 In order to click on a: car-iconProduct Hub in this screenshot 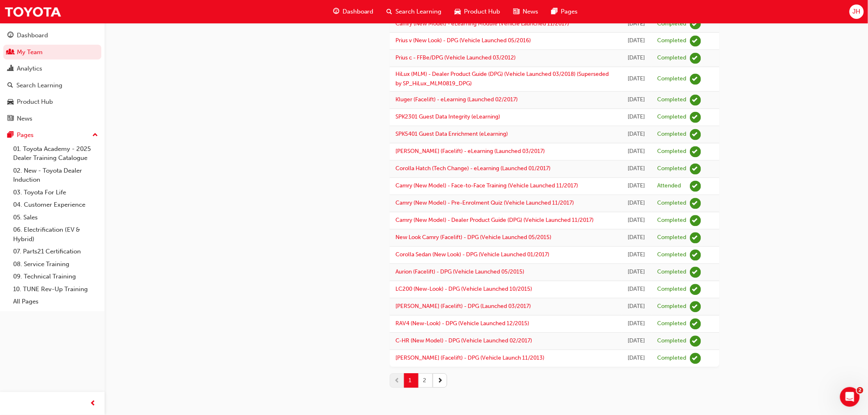, I will do `click(478, 12)`.